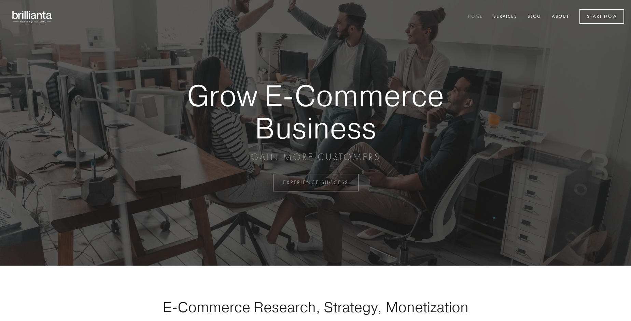 The image size is (631, 321). Describe the element at coordinates (534, 17) in the screenshot. I see `a: Blog` at that location.